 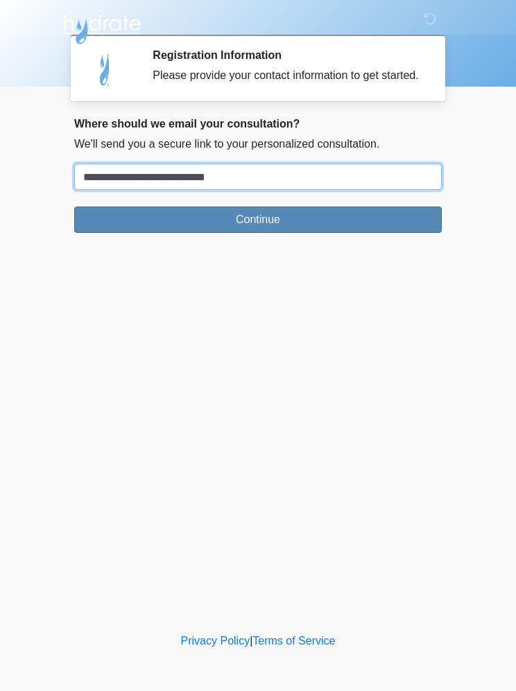 I want to click on a: Privacy Policy, so click(x=216, y=640).